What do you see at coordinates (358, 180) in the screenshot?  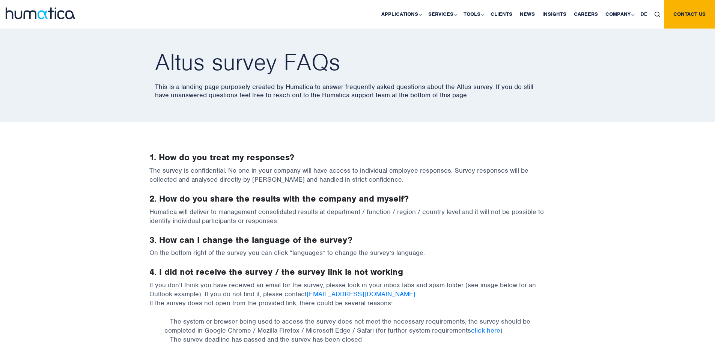 I see `p: The survey is confidential. No one in your company will have access to individual employee respon...` at bounding box center [358, 180].